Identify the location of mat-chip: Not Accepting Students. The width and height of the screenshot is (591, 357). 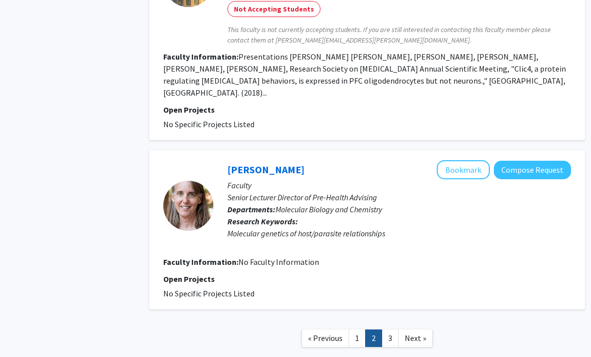
(274, 9).